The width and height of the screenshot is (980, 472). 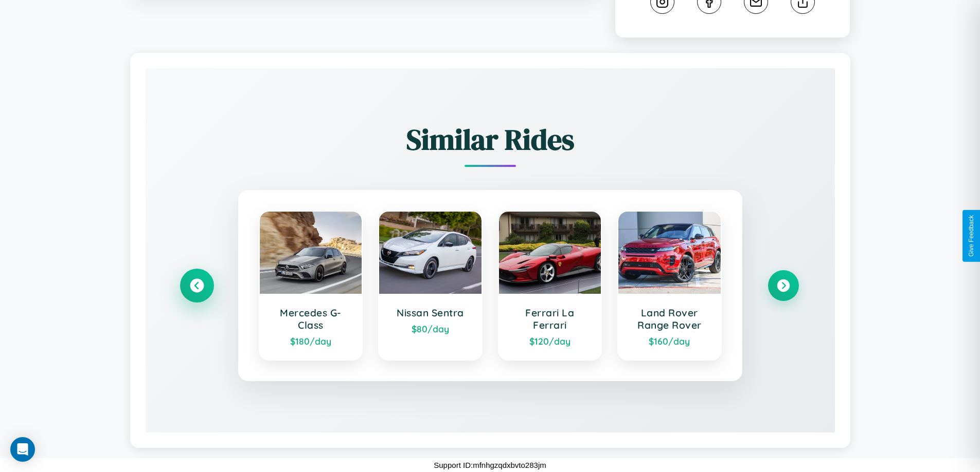 I want to click on div: $ 180 /day, so click(x=311, y=341).